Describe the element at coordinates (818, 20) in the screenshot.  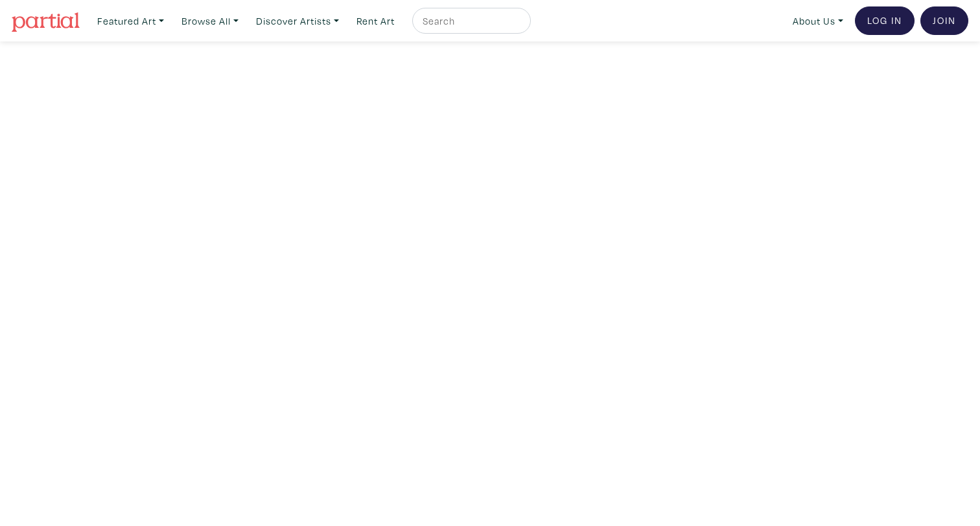
I see `a: About Us` at that location.